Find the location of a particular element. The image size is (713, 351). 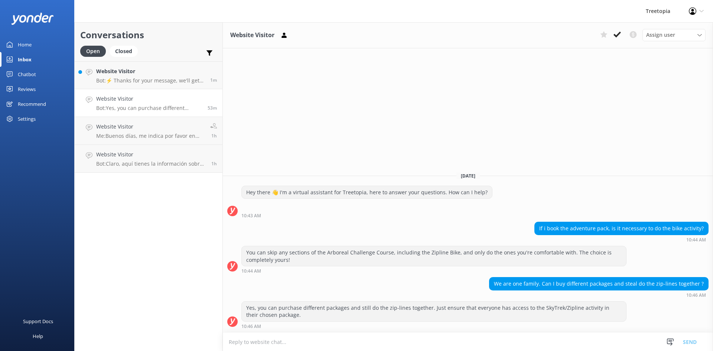

div: Closed is located at coordinates (124, 51).